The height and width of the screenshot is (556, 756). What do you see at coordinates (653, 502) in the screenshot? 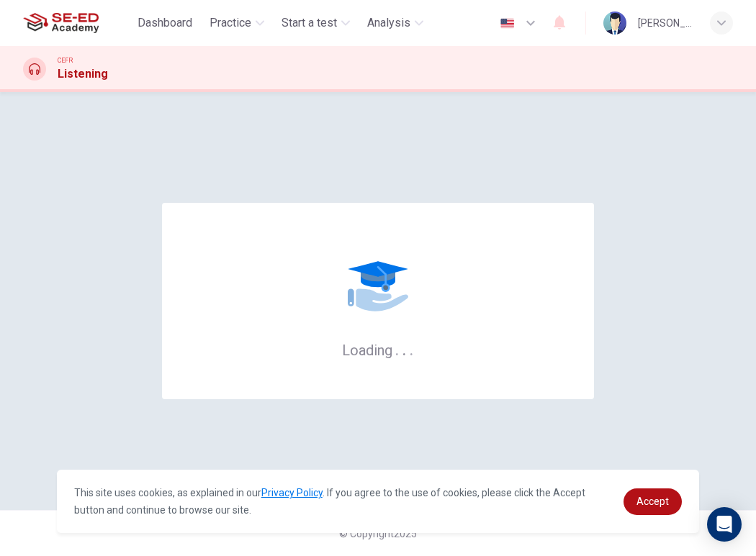
I see `span: Accept` at bounding box center [653, 502].